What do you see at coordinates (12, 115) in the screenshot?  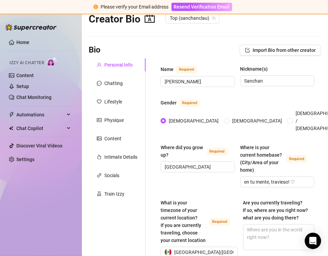 I see `span: thunderbolt` at bounding box center [12, 115].